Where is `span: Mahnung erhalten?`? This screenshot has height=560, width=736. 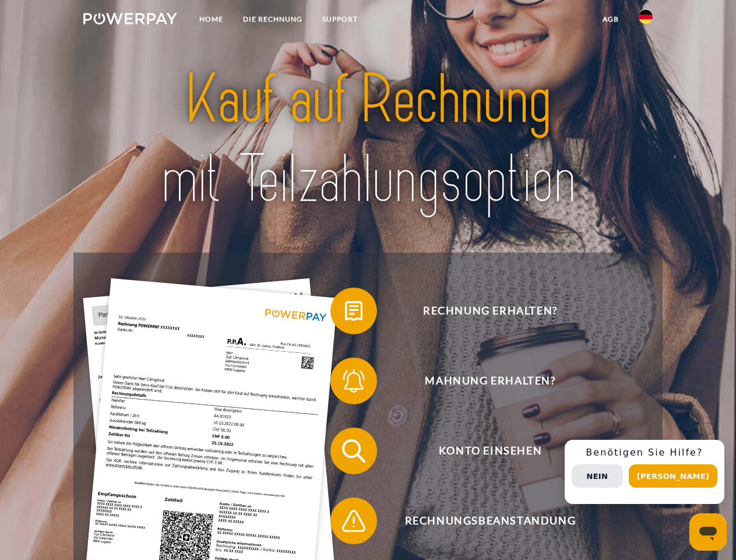 span: Mahnung erhalten? is located at coordinates (490, 381).